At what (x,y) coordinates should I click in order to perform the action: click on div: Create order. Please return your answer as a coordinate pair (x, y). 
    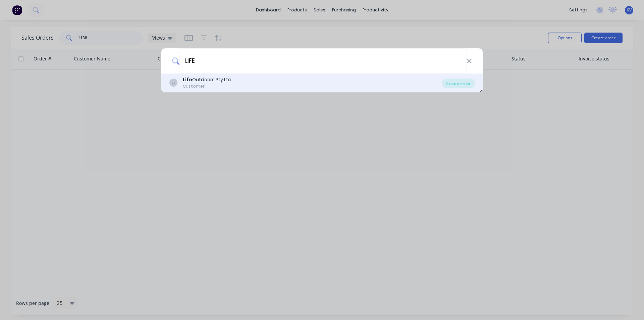
    Looking at the image, I should click on (459, 83).